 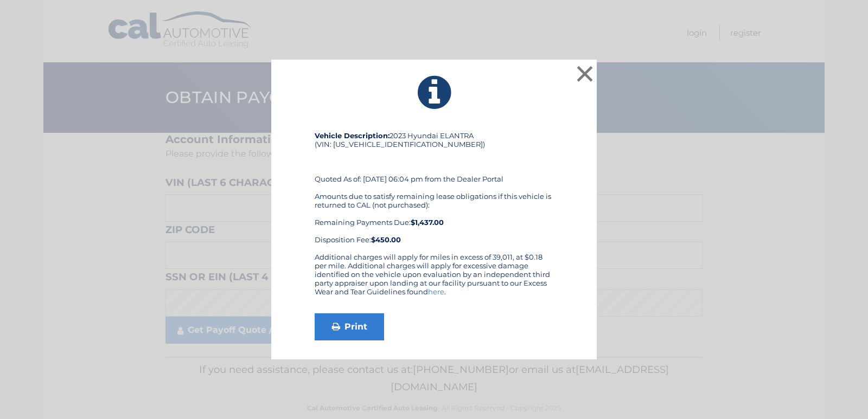 What do you see at coordinates (434, 279) in the screenshot?
I see `div: Additional charges will apply for miles in excess of 39,011, at $0.18 per mile. Additional charge...` at bounding box center [434, 279].